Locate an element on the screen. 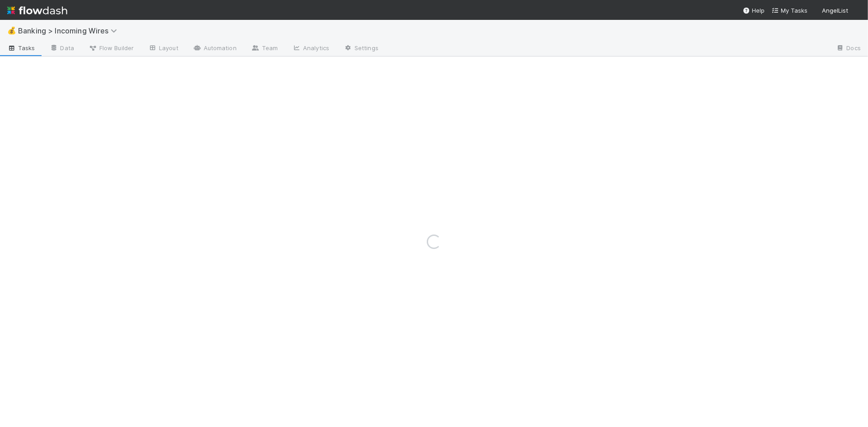  span: My Tasks is located at coordinates (790, 10).